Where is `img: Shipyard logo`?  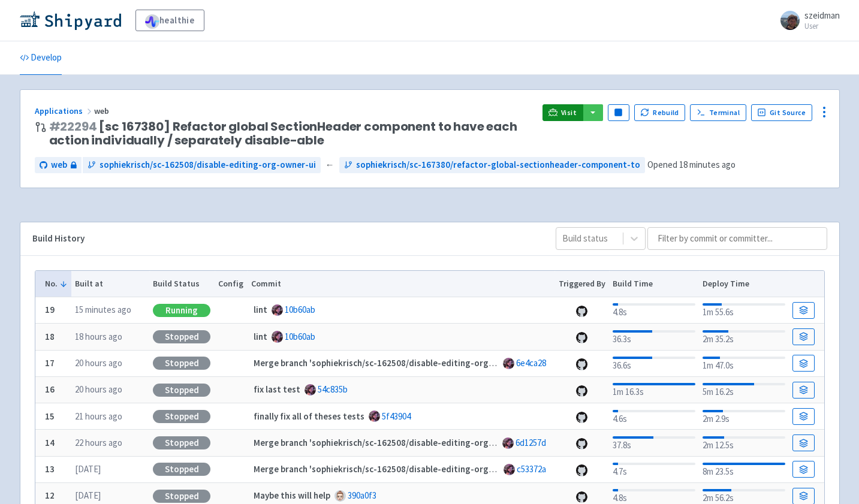
img: Shipyard logo is located at coordinates (70, 20).